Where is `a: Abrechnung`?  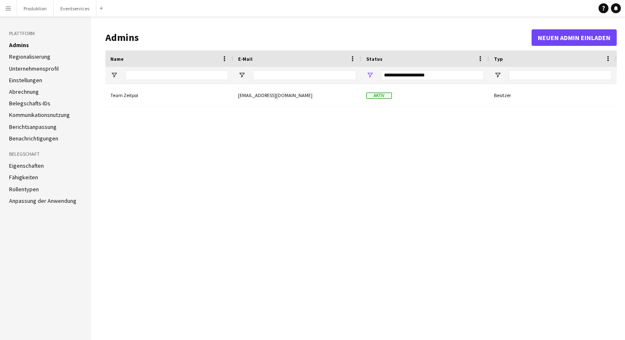
a: Abrechnung is located at coordinates (24, 92).